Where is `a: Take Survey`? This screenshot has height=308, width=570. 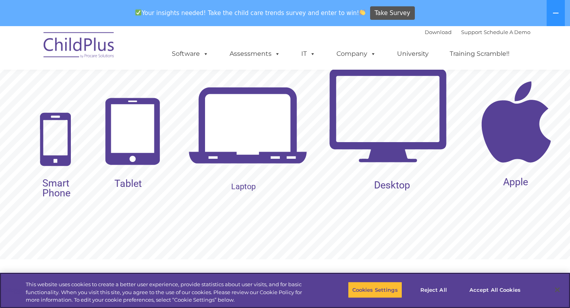 a: Take Survey is located at coordinates (393, 13).